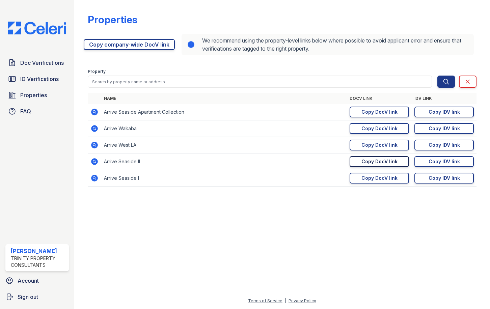 The height and width of the screenshot is (309, 490). I want to click on img: CE_Logo_Blue-a8612792a0a2168367f1c8372b55b34899dd931a85d93a1a3d3e32e68fde9ad4.png, so click(37, 28).